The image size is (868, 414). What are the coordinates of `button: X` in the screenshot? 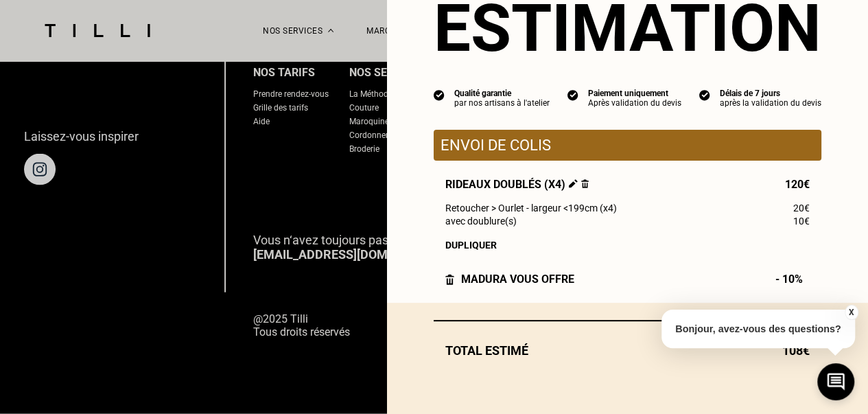 It's located at (851, 312).